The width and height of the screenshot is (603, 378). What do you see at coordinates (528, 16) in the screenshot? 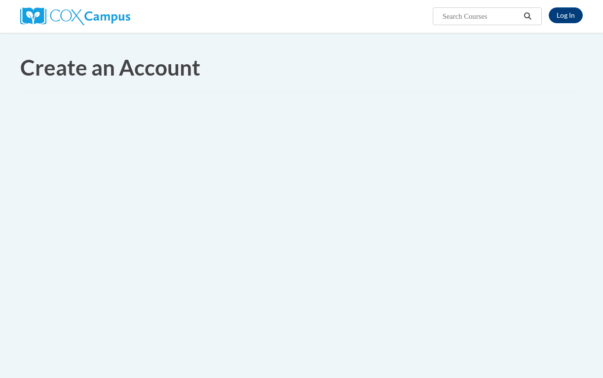
I see `button: Search` at bounding box center [528, 16].